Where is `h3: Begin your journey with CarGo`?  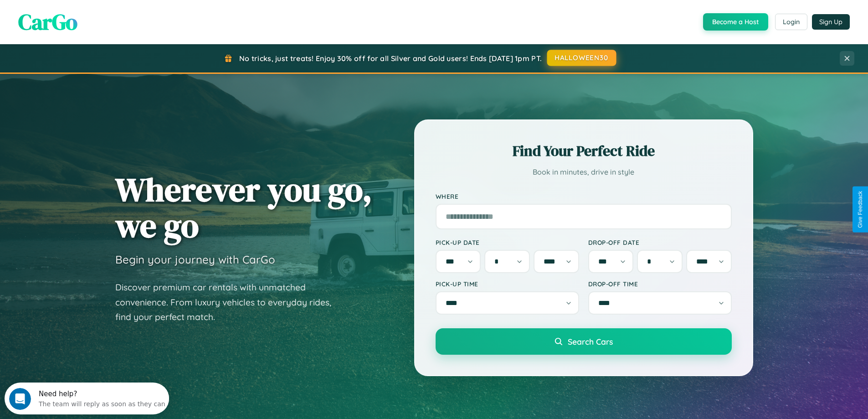
h3: Begin your journey with CarGo is located at coordinates (195, 259).